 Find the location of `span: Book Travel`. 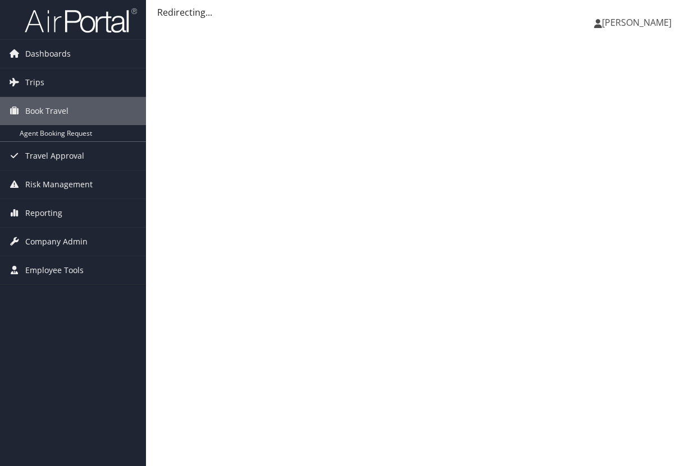

span: Book Travel is located at coordinates (47, 111).